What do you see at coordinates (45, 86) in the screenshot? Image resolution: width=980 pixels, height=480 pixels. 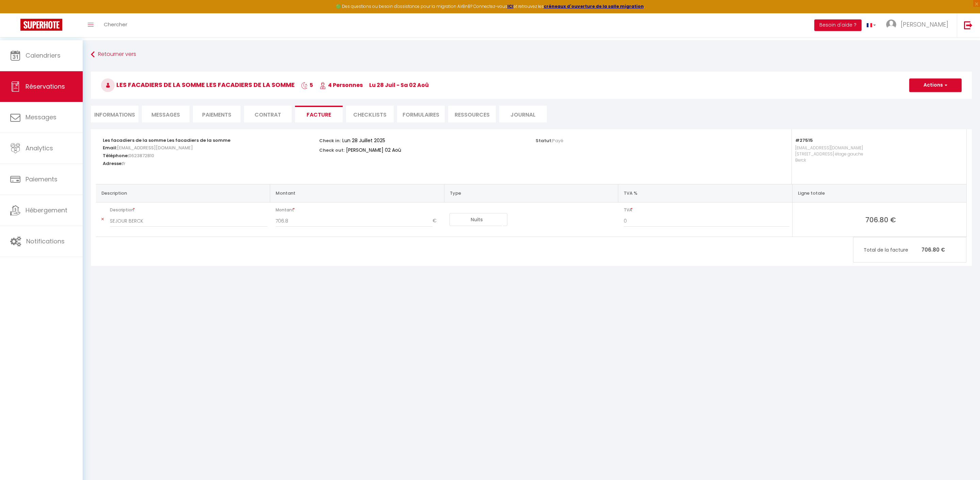 I see `span: Réservations` at bounding box center [45, 86].